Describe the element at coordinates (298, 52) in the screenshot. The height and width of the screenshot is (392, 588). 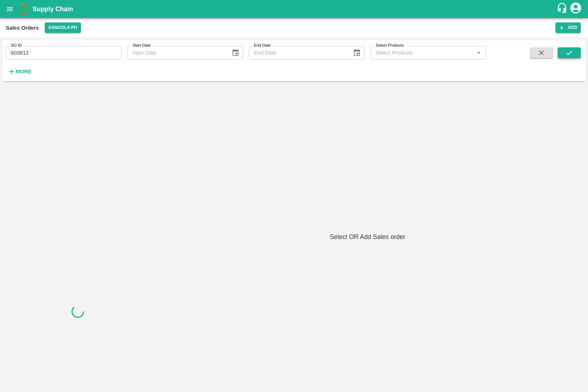
I see `input: End Date` at that location.